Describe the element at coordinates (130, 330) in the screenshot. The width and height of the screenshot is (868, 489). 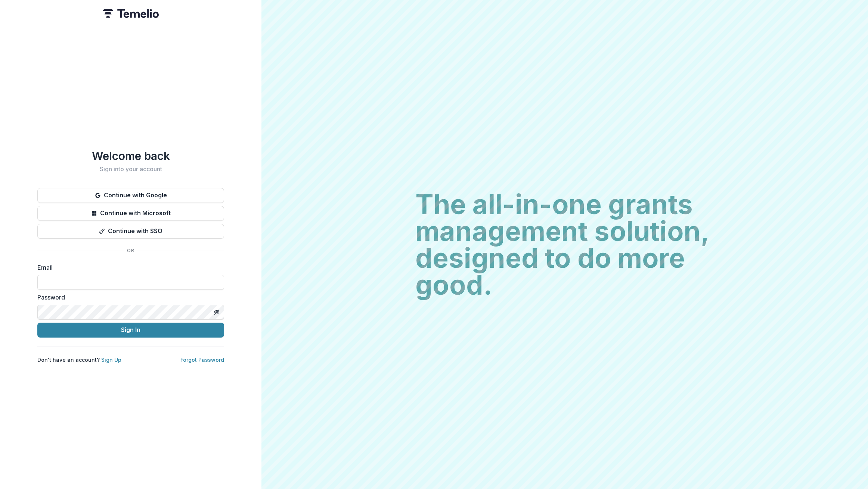
I see `button: Sign In` at that location.